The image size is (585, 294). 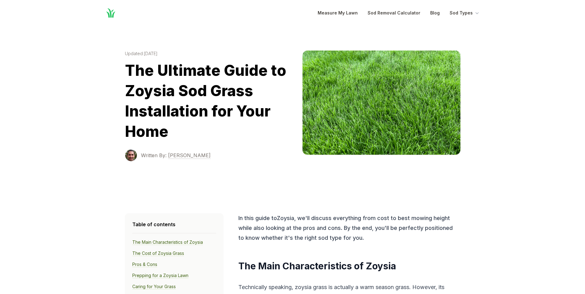 What do you see at coordinates (394, 13) in the screenshot?
I see `a: Sod Removal Calculator` at bounding box center [394, 13].